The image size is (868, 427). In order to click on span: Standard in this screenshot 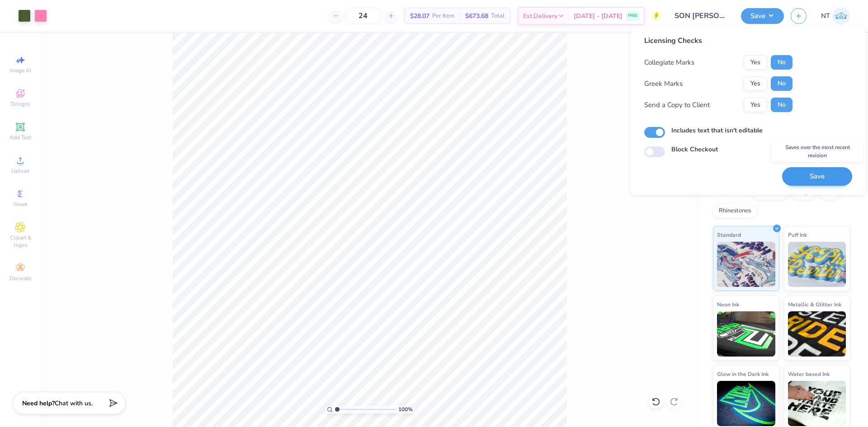, I will do `click(729, 235)`.